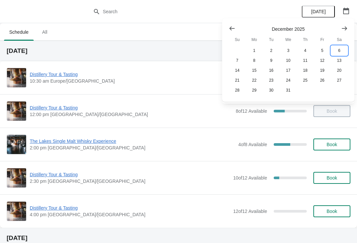 Image resolution: width=357 pixels, height=243 pixels. What do you see at coordinates (339, 70) in the screenshot?
I see `button: Saturday December 20 2025` at bounding box center [339, 70].